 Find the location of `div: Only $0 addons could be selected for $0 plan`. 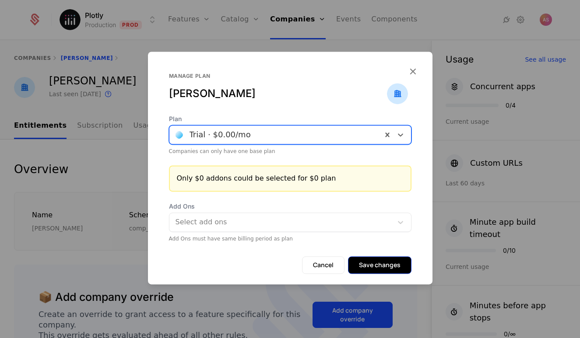

div: Only $0 addons could be selected for $0 plan is located at coordinates (290, 178).